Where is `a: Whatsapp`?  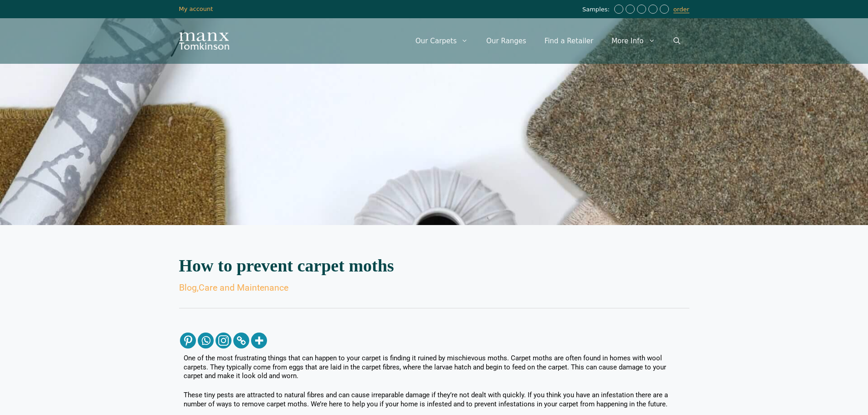 a: Whatsapp is located at coordinates (206, 340).